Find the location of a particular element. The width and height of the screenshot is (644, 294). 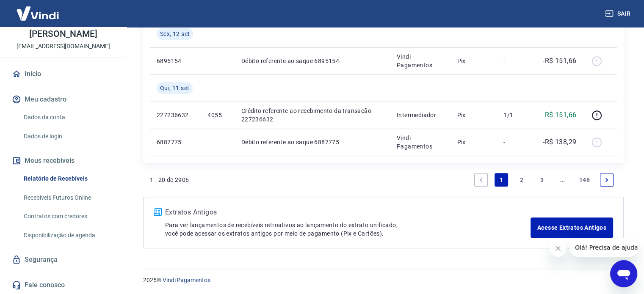

button: Sair is located at coordinates (619, 14).